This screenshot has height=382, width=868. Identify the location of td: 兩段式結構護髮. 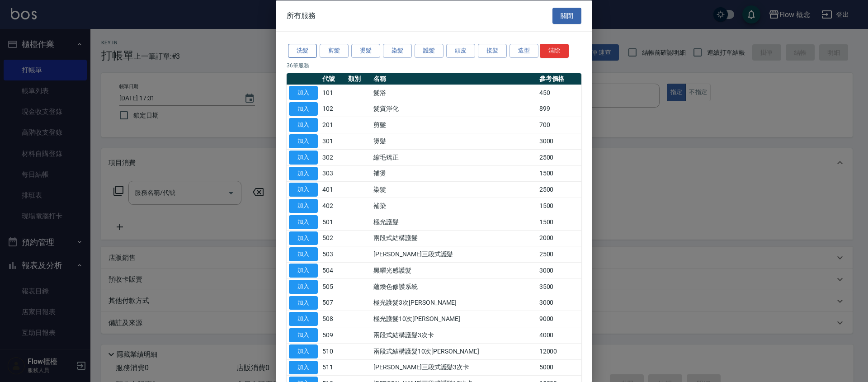
(454, 238).